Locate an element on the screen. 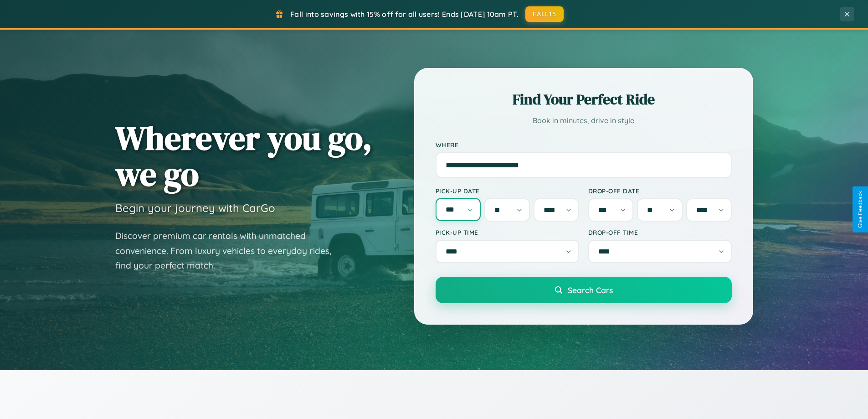 The image size is (868, 419). label: Where is located at coordinates (584, 144).